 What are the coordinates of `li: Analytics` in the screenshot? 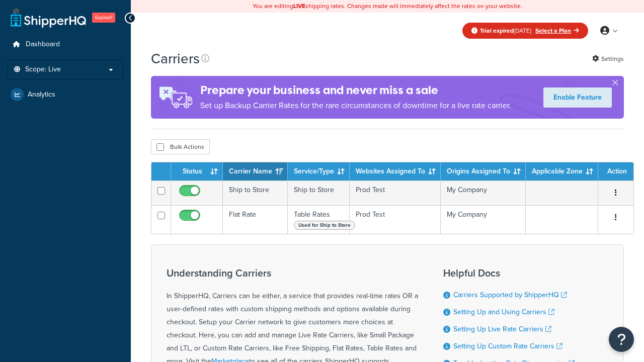 It's located at (65, 94).